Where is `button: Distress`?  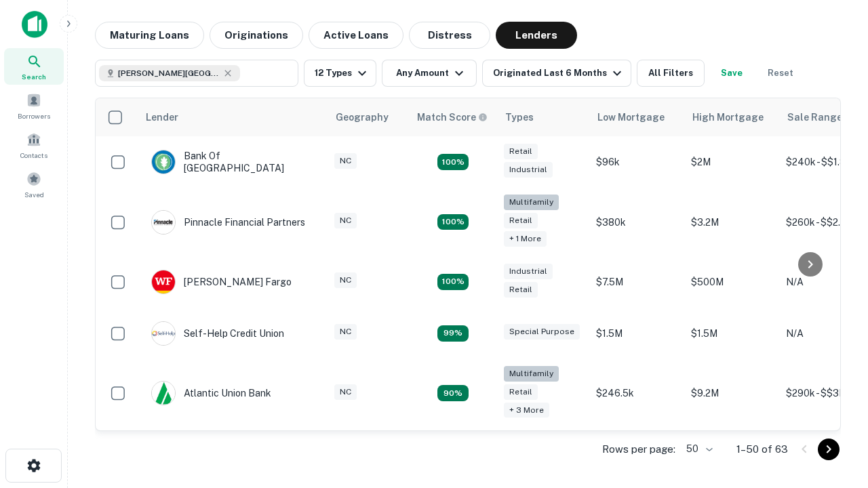
button: Distress is located at coordinates (449, 35).